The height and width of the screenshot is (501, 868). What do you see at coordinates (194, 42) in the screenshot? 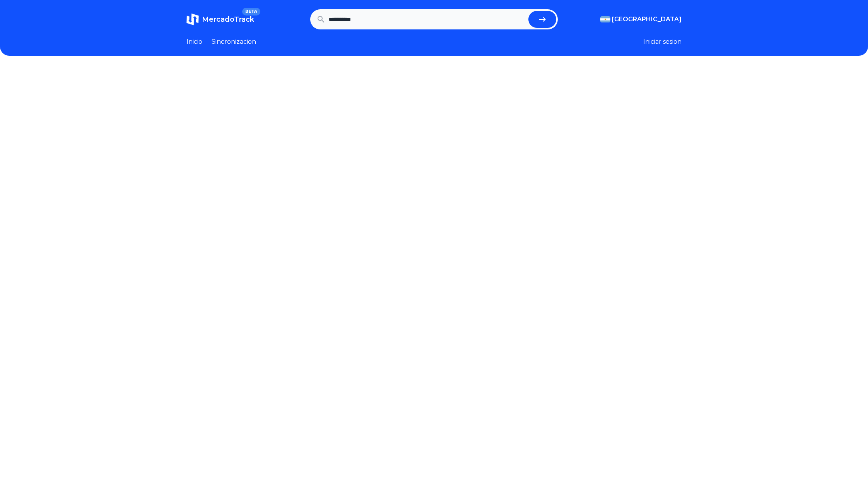
I see `a: Inicio` at bounding box center [194, 42].